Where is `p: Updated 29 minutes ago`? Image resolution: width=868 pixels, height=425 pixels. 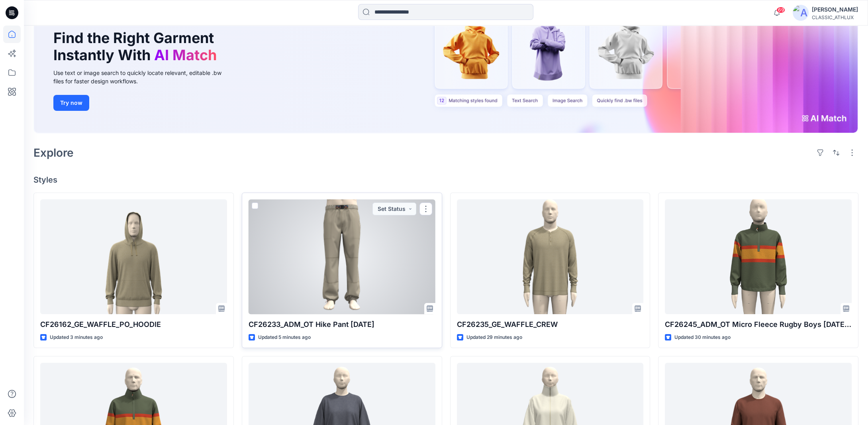
p: Updated 29 minutes ago is located at coordinates (494, 337).